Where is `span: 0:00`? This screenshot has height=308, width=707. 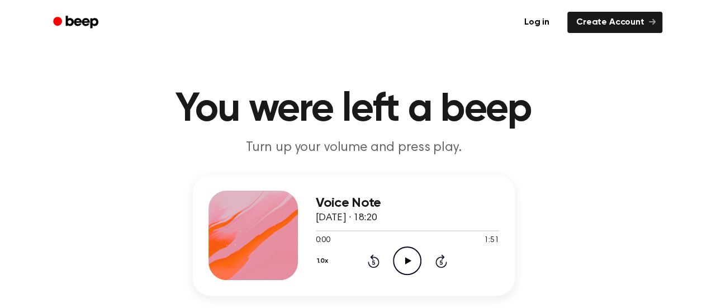
span: 0:00 is located at coordinates (323, 240).